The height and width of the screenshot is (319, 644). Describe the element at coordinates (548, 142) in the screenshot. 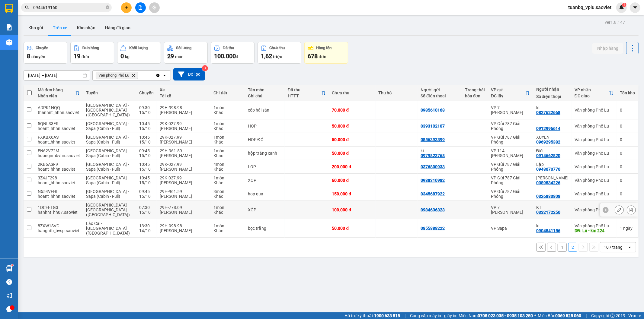

I see `div: 0969295382` at that location.